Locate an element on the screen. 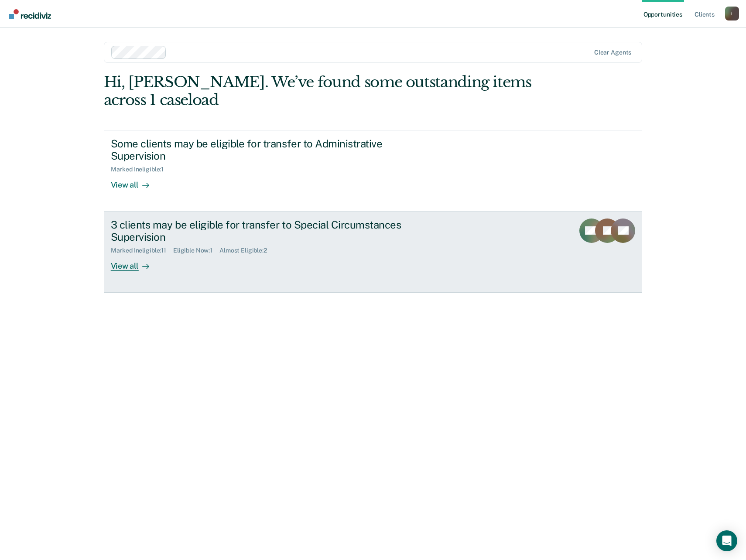 This screenshot has width=746, height=560. img: Recidiviz is located at coordinates (30, 14).